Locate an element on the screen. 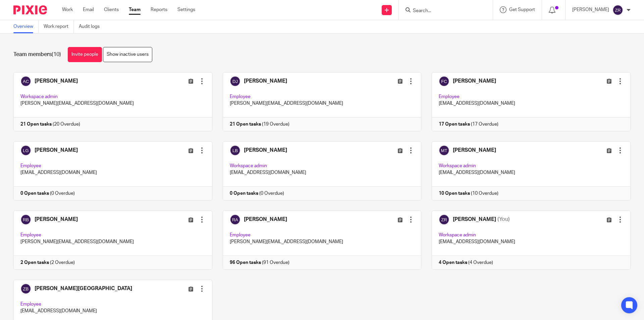 Image resolution: width=644 pixels, height=320 pixels. h1: Team members is located at coordinates (37, 55).